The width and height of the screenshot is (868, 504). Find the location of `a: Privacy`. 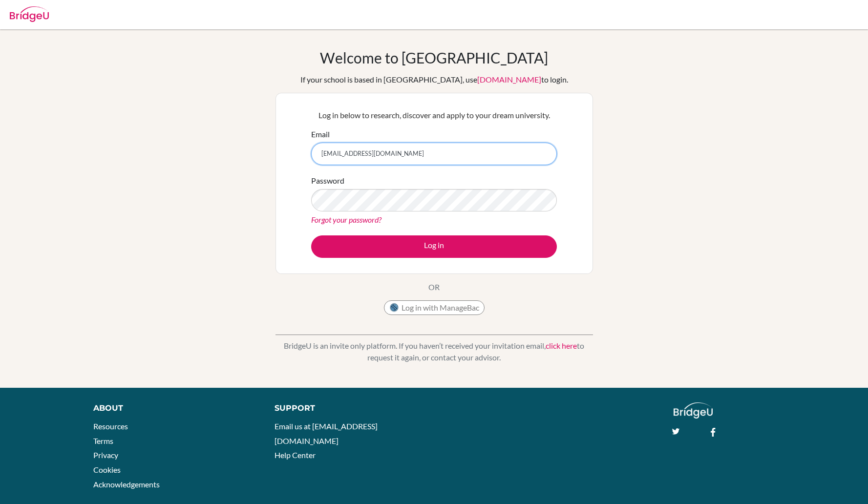

a: Privacy is located at coordinates (105, 455).